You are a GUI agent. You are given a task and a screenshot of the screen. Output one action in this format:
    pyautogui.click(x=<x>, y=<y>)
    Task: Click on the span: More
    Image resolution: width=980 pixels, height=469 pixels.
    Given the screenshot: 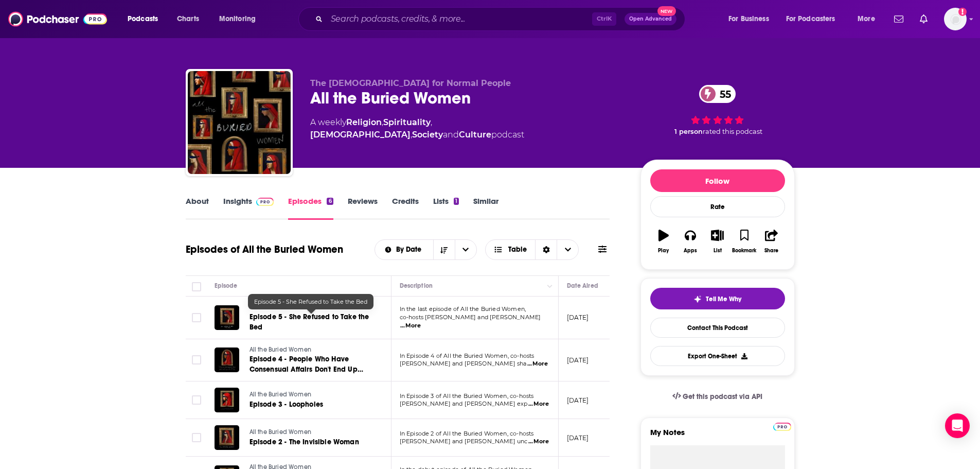 What is the action you would take?
    pyautogui.click(x=866, y=20)
    